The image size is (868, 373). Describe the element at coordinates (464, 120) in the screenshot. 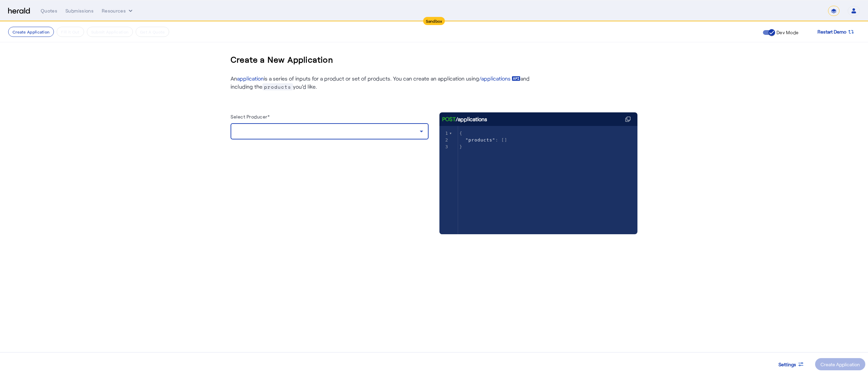

I see `div: /applications` at that location.